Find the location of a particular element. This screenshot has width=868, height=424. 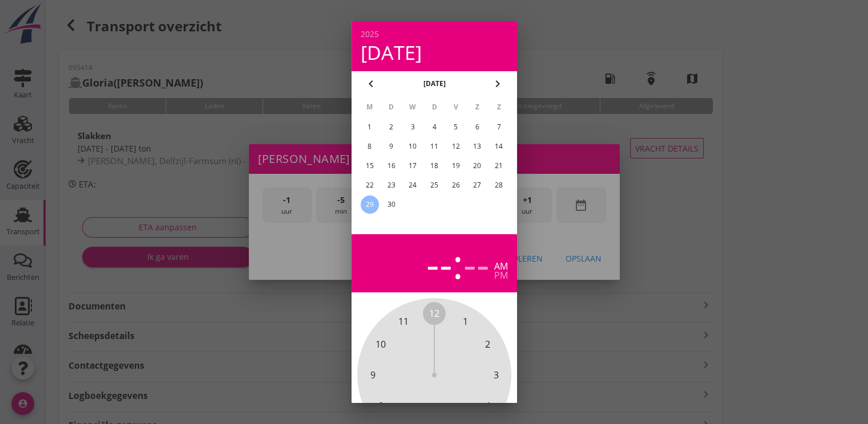

button: 21 is located at coordinates (499, 166).